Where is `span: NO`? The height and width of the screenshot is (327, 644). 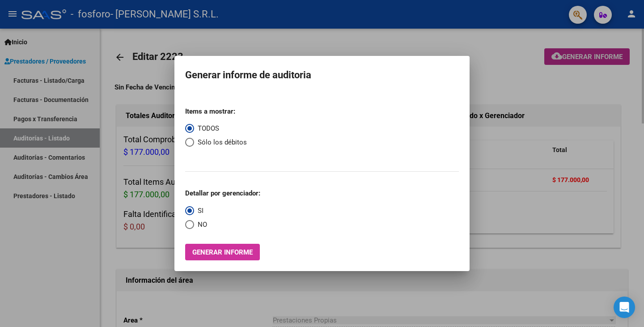 span: NO is located at coordinates (200, 225).